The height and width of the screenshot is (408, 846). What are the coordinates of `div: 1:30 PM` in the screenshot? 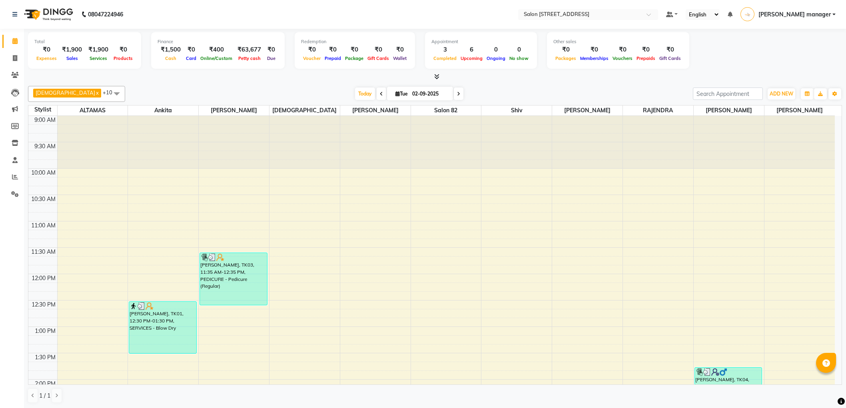 It's located at (45, 358).